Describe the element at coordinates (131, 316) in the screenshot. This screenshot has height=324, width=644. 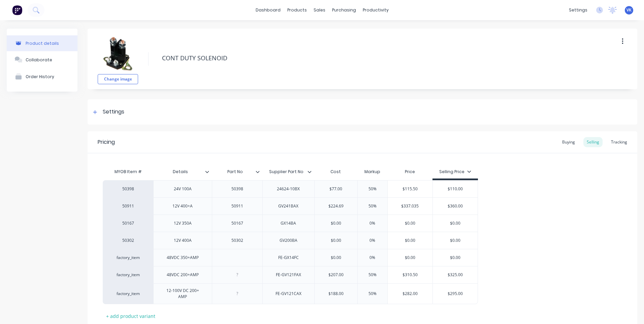
I see `div: + add product variant` at that location.